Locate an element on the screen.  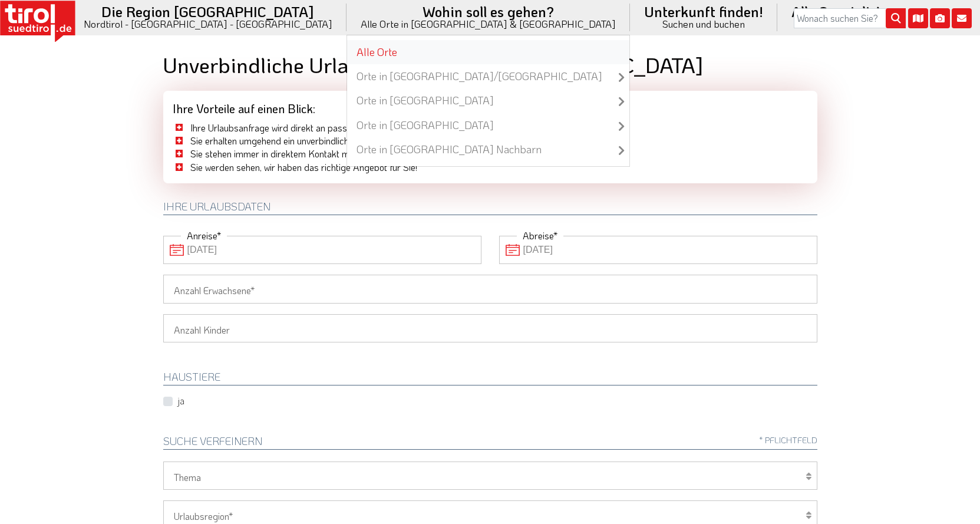
h2: Ihre Urlaubsdaten is located at coordinates (490, 208).